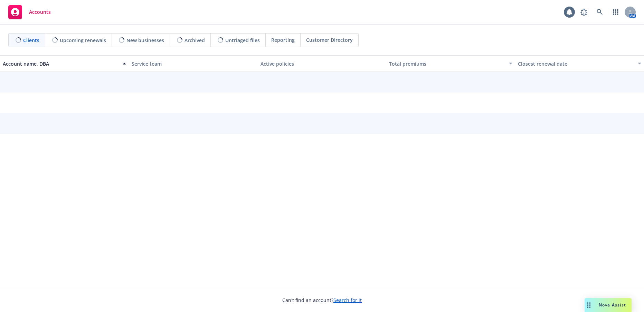  I want to click on button: Service team, so click(193, 63).